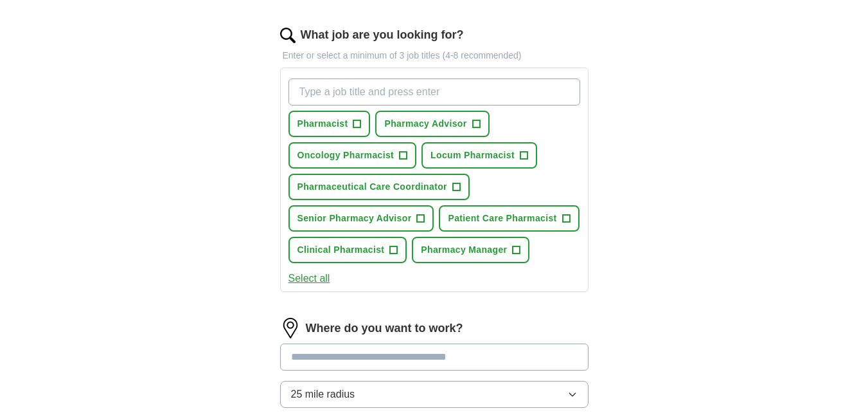 This screenshot has width=868, height=415. What do you see at coordinates (361, 218) in the screenshot?
I see `button: Senior Pharmacy Advisor` at bounding box center [361, 218].